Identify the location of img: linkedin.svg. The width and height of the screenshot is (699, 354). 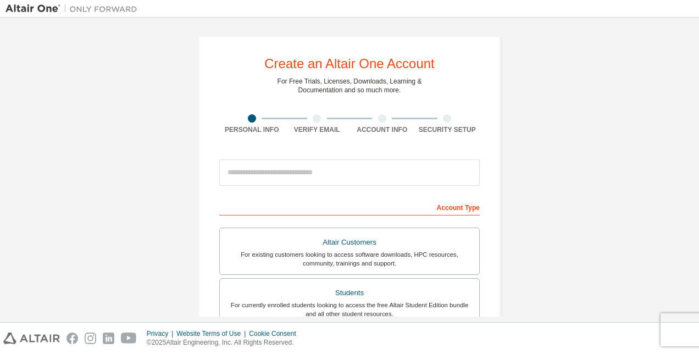
(108, 338).